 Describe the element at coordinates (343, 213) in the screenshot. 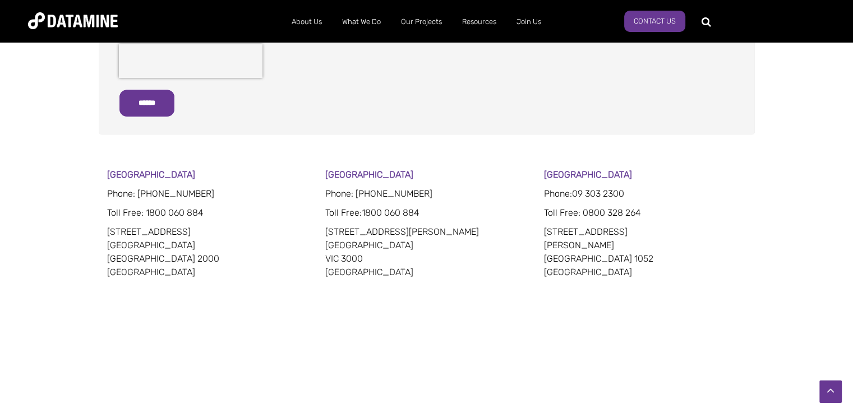

I see `span: Toll Free:` at that location.